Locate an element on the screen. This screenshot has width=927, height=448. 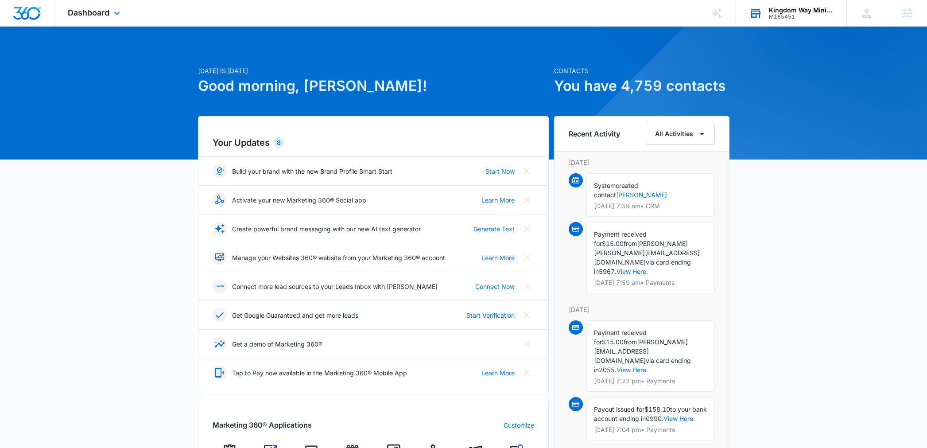
button: All Activities is located at coordinates (680, 134).